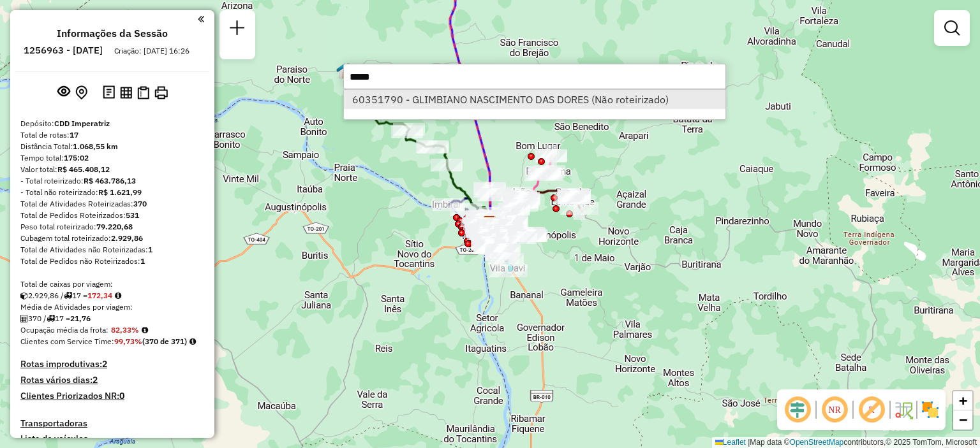 The width and height of the screenshot is (980, 448). What do you see at coordinates (344, 71) in the screenshot?
I see `img: Cidelândia` at bounding box center [344, 71].